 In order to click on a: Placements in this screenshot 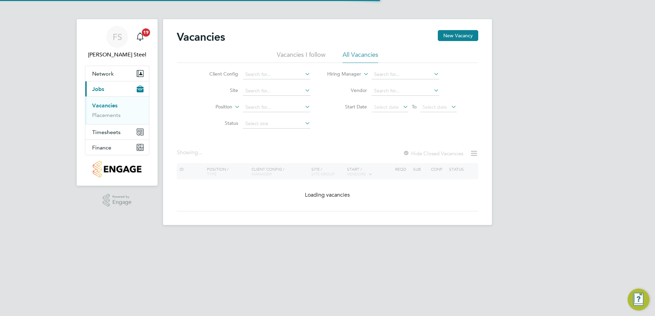, I will do `click(106, 115)`.